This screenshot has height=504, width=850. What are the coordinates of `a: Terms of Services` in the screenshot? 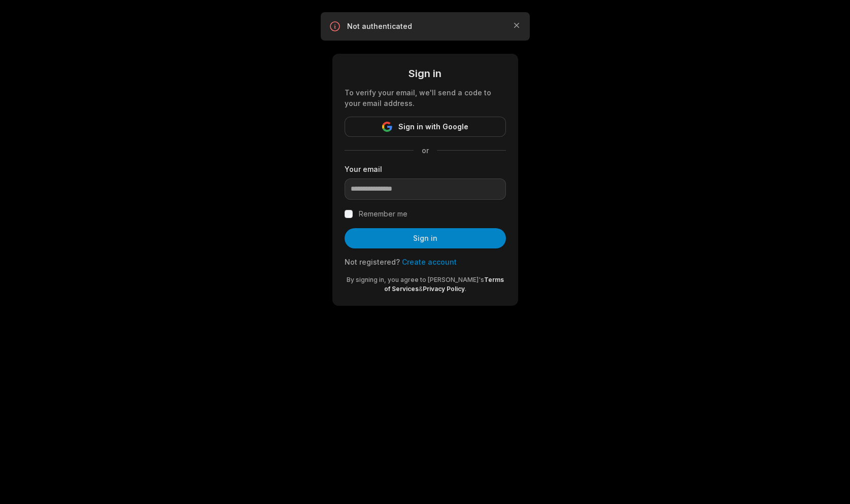 It's located at (444, 284).